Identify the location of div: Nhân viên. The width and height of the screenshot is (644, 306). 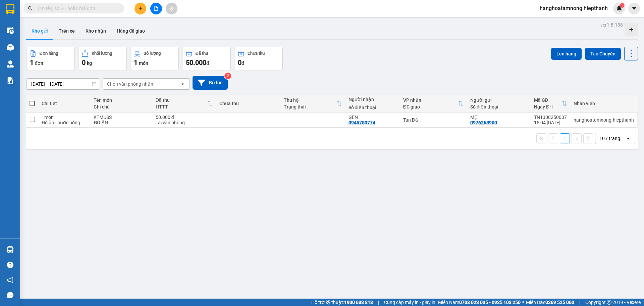
(604, 103).